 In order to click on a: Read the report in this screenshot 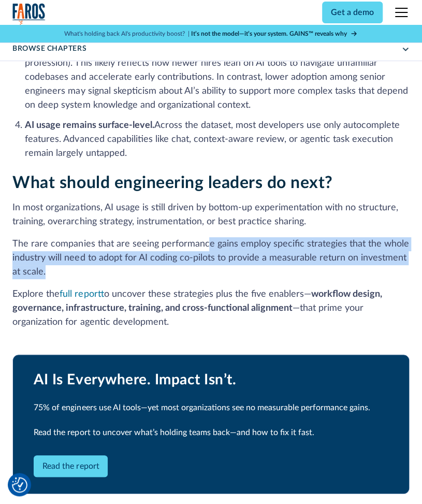, I will do `click(71, 466)`.